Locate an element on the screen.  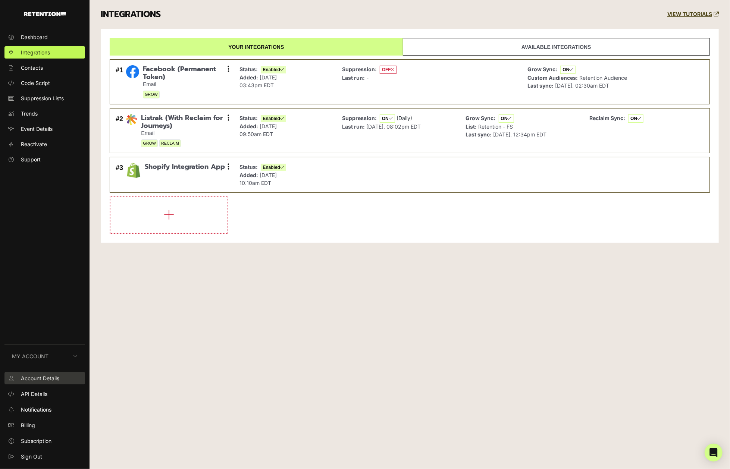
img: Listrak (With Reclaim for Journeys) is located at coordinates (132, 120).